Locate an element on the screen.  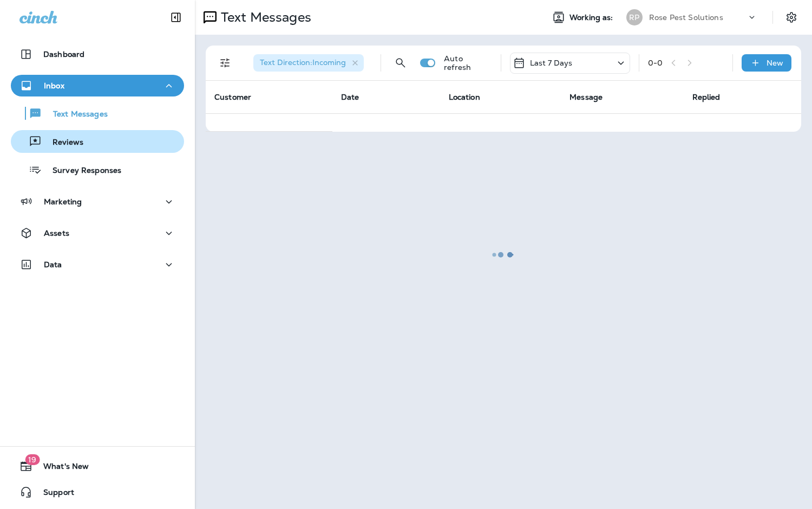
button: Collapse Sidebar is located at coordinates (176, 17).